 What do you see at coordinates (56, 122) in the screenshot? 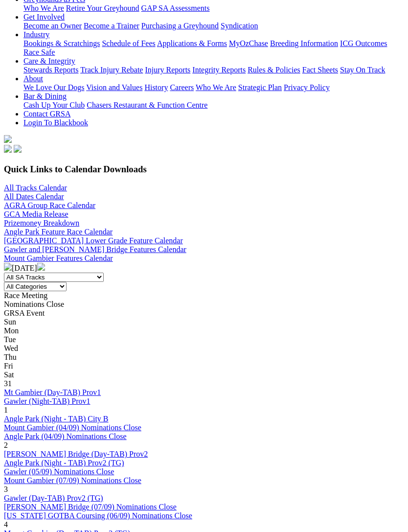
I see `a: Login To Blackbook` at bounding box center [56, 122].